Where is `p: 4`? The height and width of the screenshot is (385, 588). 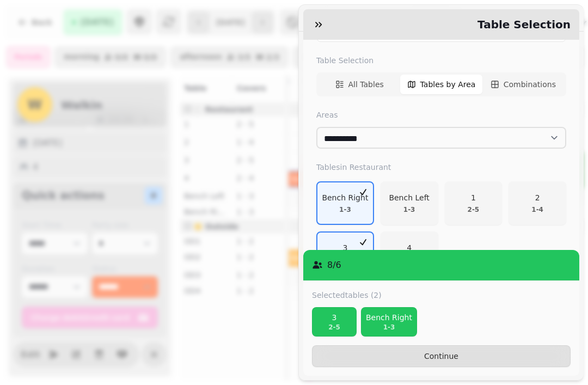
p: 4 is located at coordinates (409, 247).